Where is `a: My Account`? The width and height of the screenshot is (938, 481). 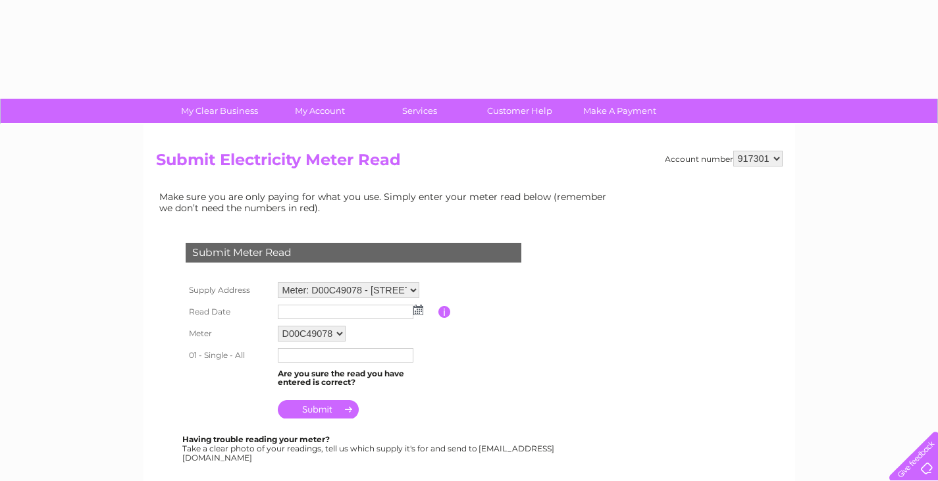
a: My Account is located at coordinates (319, 111).